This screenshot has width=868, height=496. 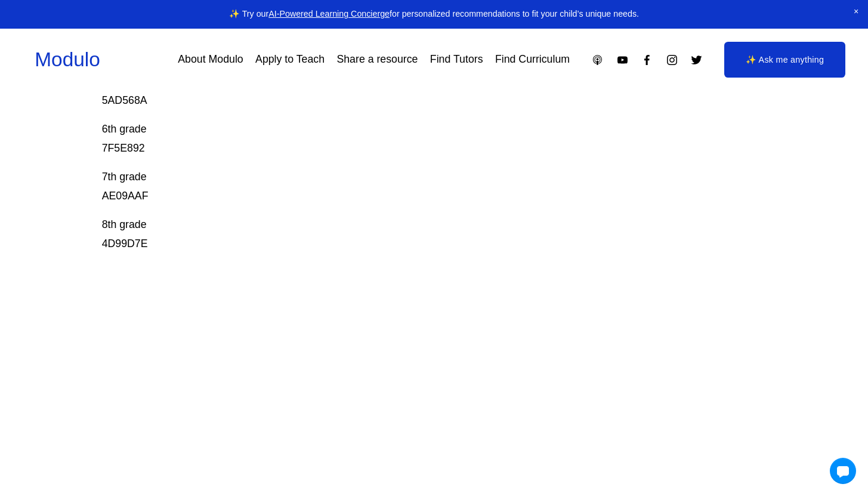 I want to click on p: 6th grade 7F5E892, so click(x=400, y=139).